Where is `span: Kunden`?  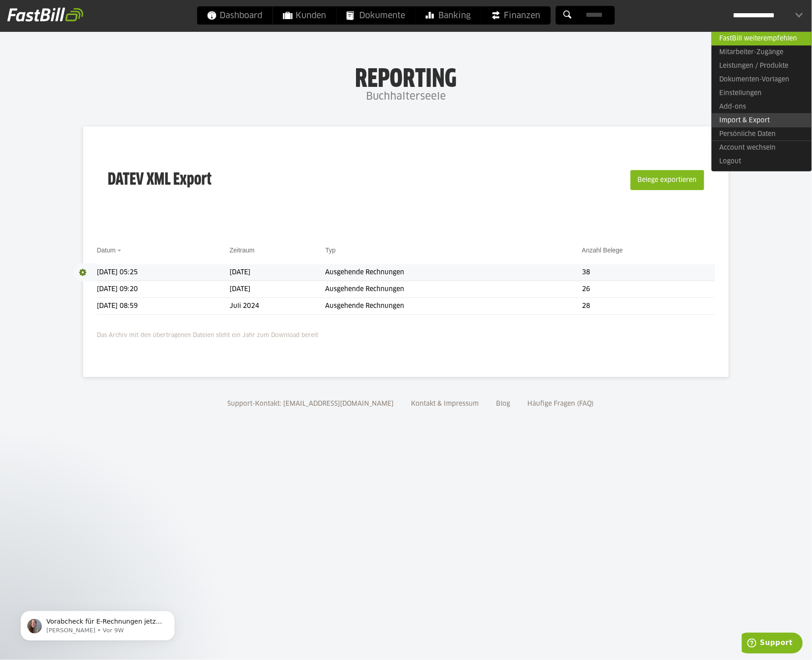 span: Kunden is located at coordinates (305, 16).